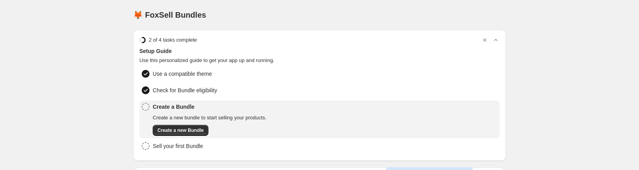 This screenshot has width=639, height=170. I want to click on span: Use this personalized guide to get your app up and running., so click(320, 60).